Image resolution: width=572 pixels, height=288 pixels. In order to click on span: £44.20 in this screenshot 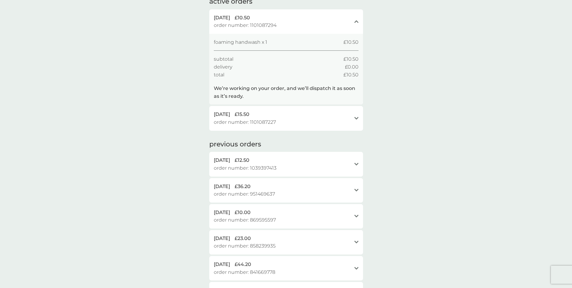, I will do `click(243, 264)`.